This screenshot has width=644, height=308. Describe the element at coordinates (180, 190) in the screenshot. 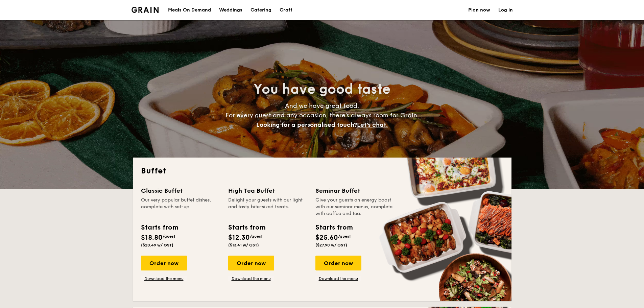

I see `div: Classic Buffet` at that location.